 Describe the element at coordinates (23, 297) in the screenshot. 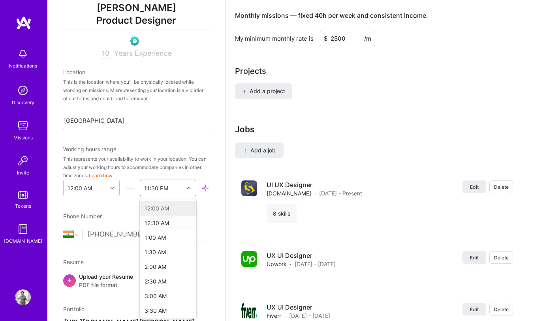

I see `a: User Avatar` at that location.